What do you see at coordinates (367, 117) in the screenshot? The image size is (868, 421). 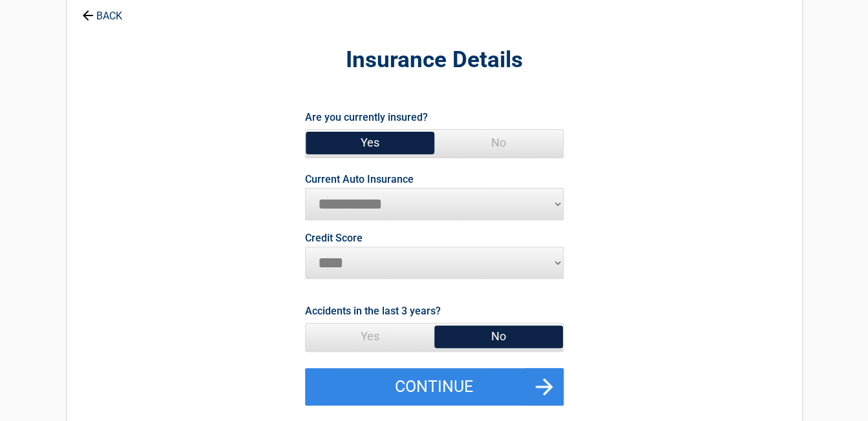 I see `label: Are you currently insured?` at bounding box center [367, 117].